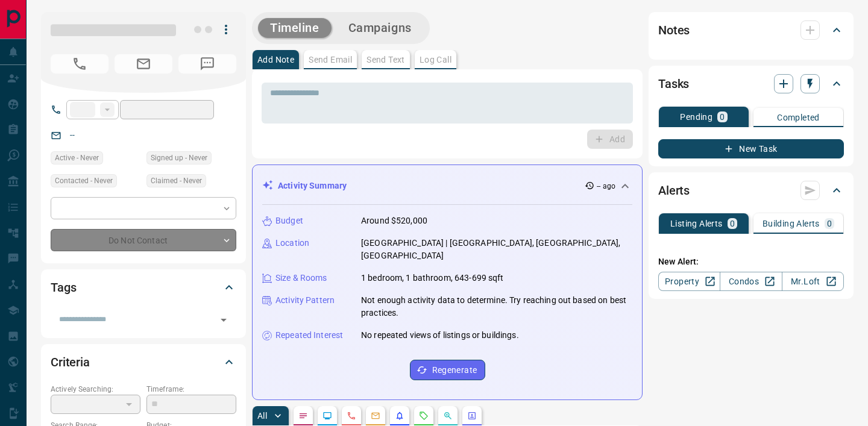 The image size is (868, 426). I want to click on p: All, so click(263, 416).